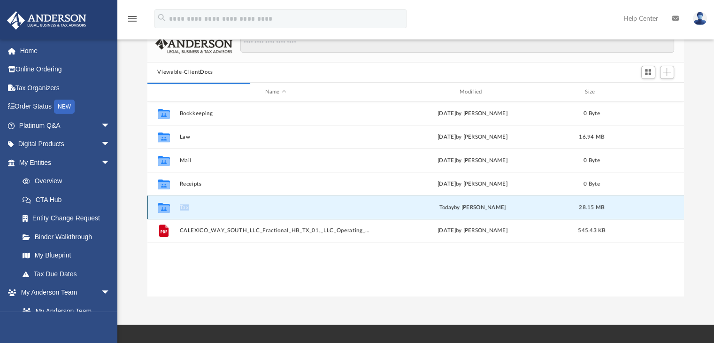 This screenshot has width=714, height=343. I want to click on button: Tax, so click(276, 207).